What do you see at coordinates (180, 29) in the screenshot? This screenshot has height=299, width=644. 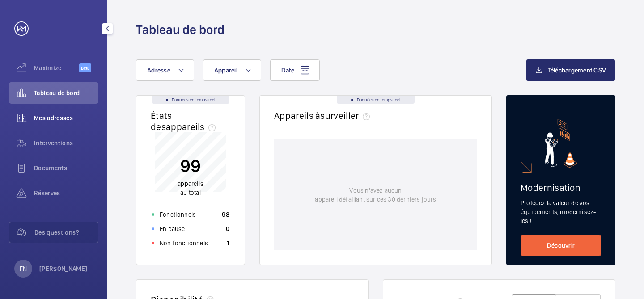 I see `h1: Tableau de bord` at bounding box center [180, 29].